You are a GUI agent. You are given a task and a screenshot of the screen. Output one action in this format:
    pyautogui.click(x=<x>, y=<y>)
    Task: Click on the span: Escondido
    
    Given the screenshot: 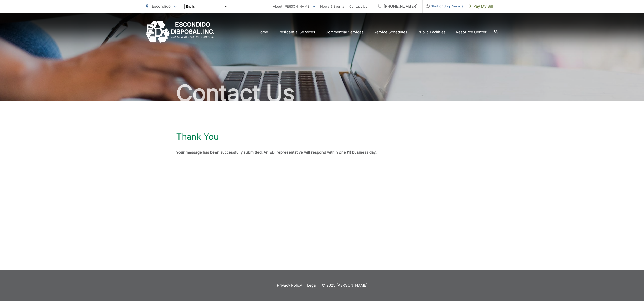 What is the action you would take?
    pyautogui.click(x=161, y=6)
    